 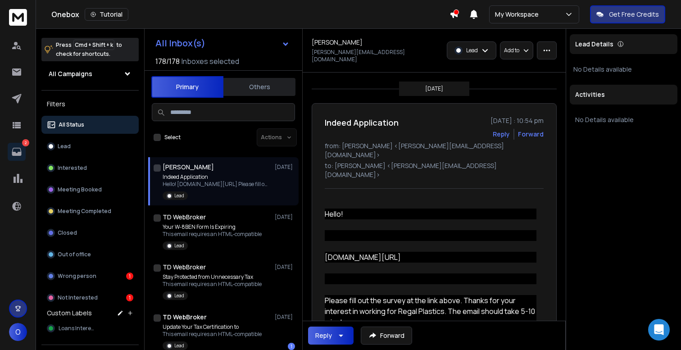 I want to click on button: Not Interested1, so click(x=90, y=298).